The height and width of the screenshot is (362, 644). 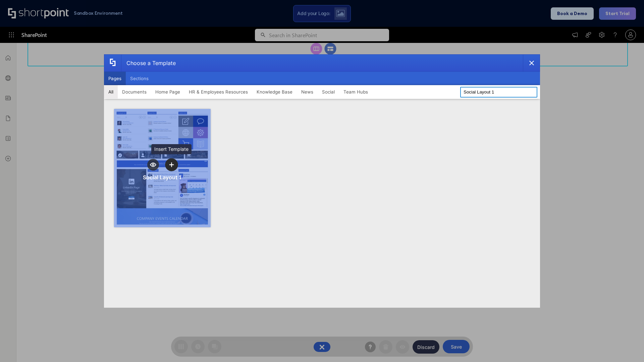 What do you see at coordinates (307, 92) in the screenshot?
I see `button: News` at bounding box center [307, 92].